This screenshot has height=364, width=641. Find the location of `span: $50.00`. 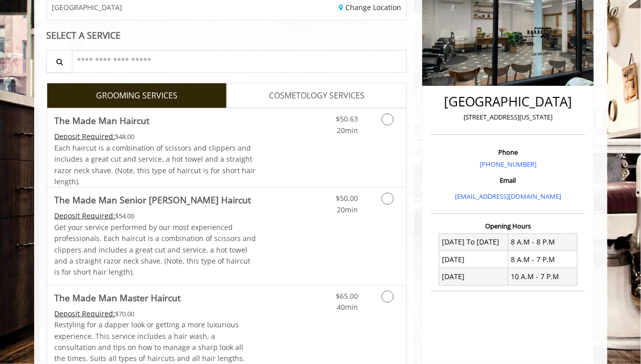

span: $50.00 is located at coordinates (347, 198).